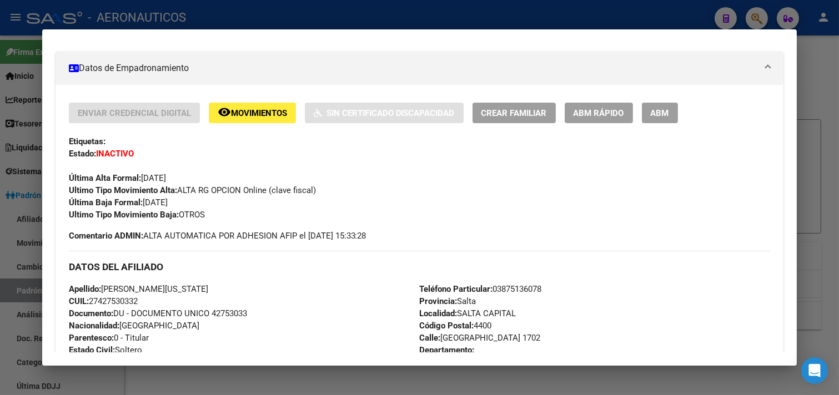  Describe the element at coordinates (103, 301) in the screenshot. I see `span: 27427530332` at that location.